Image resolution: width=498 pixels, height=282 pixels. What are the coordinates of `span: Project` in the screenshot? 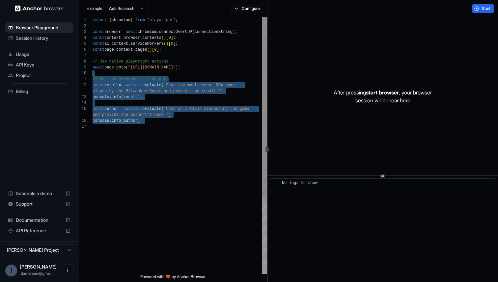 It's located at (43, 75).